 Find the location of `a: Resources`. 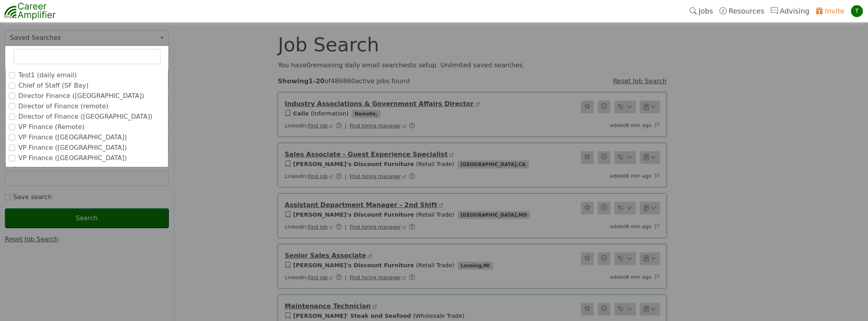

a: Resources is located at coordinates (742, 12).